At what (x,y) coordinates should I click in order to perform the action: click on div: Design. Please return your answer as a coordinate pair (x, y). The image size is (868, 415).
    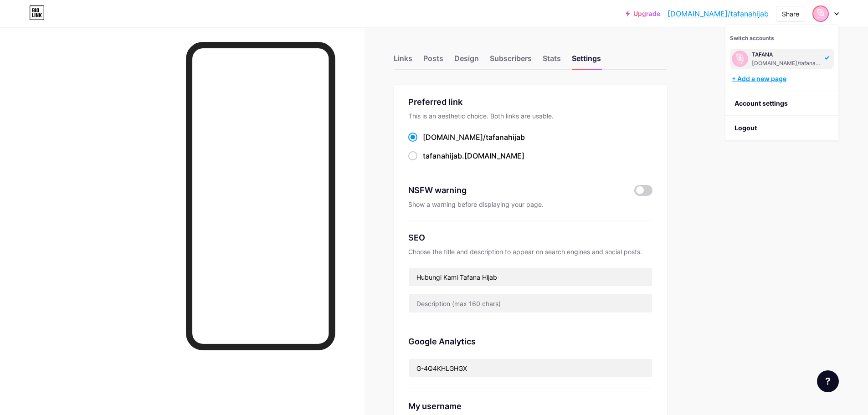
    Looking at the image, I should click on (466, 61).